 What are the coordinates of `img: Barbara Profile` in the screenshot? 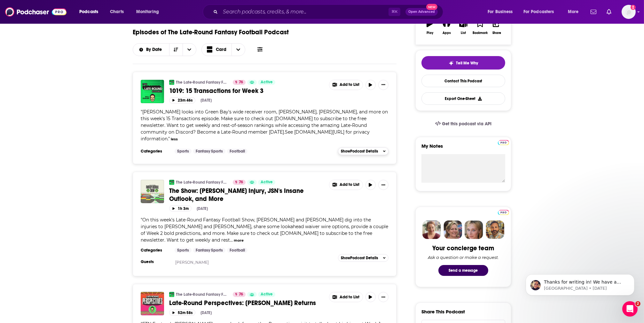 It's located at (453, 229).